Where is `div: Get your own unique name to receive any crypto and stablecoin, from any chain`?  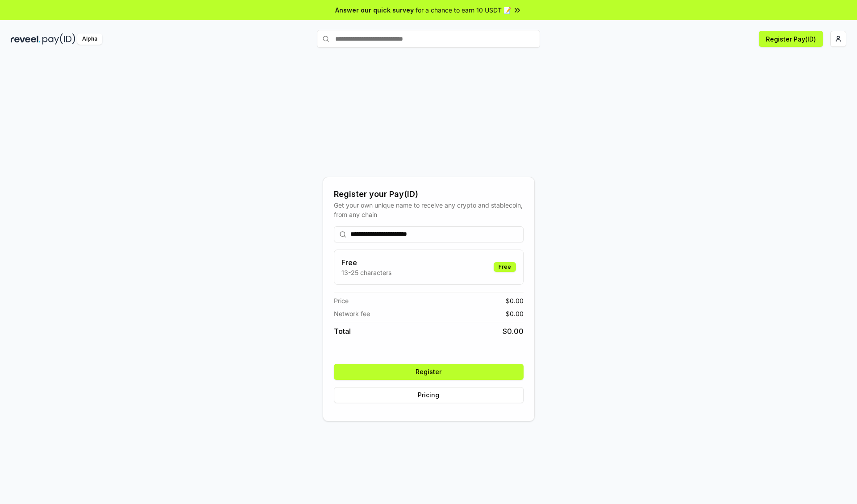
div: Get your own unique name to receive any crypto and stablecoin, from any chain is located at coordinates (429, 210).